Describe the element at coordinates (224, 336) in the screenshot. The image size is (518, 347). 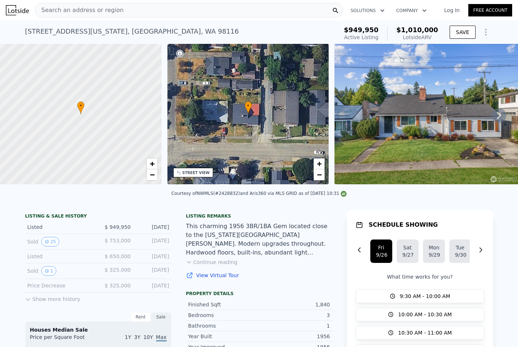
I see `div: Year Built` at that location.